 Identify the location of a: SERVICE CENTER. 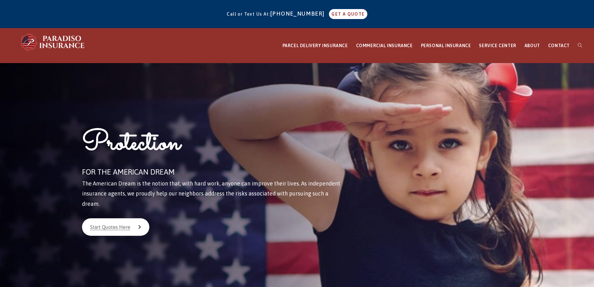
(498, 46).